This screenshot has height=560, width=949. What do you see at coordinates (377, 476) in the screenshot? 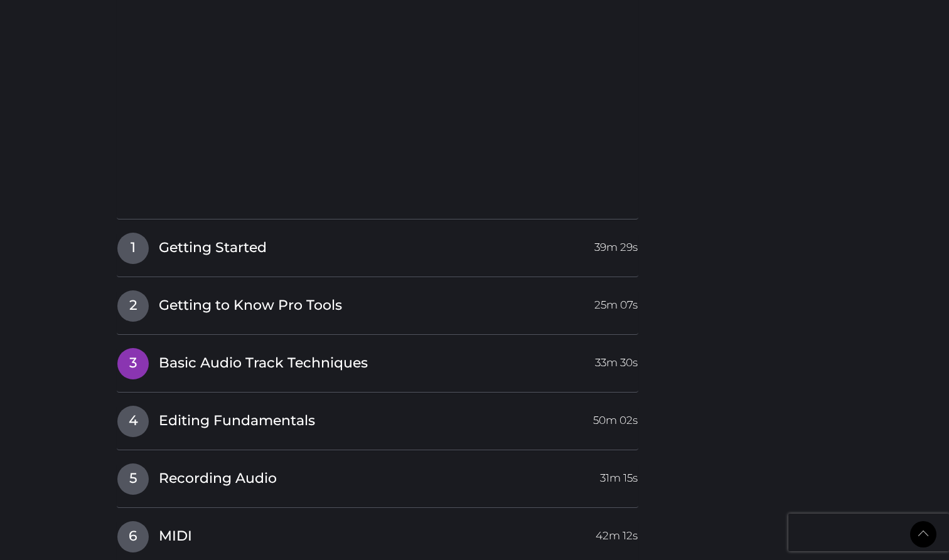
I see `a: 5Recording Audio31m 15s` at bounding box center [377, 476].